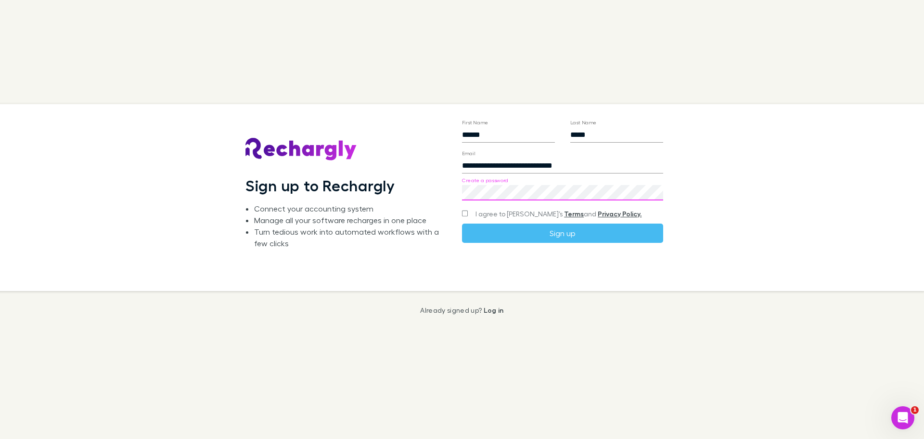  I want to click on button: Sign up, so click(563, 233).